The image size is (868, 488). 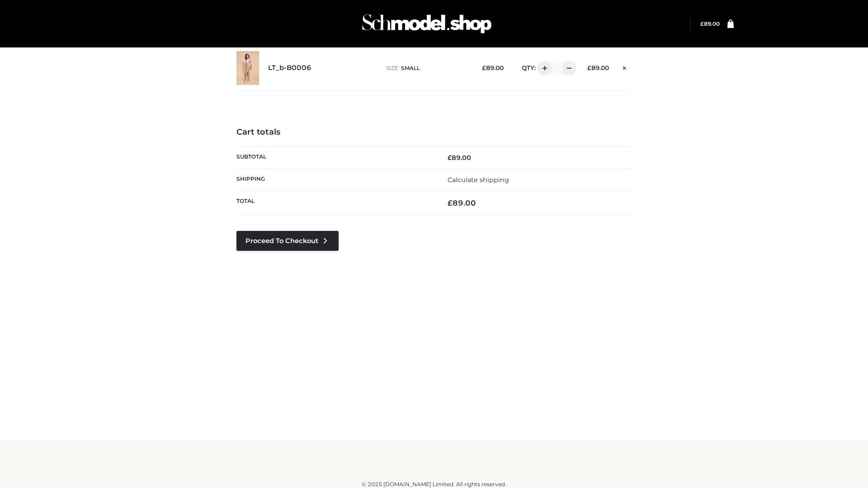 What do you see at coordinates (426, 68) in the screenshot?
I see `p: size :` at bounding box center [426, 68].